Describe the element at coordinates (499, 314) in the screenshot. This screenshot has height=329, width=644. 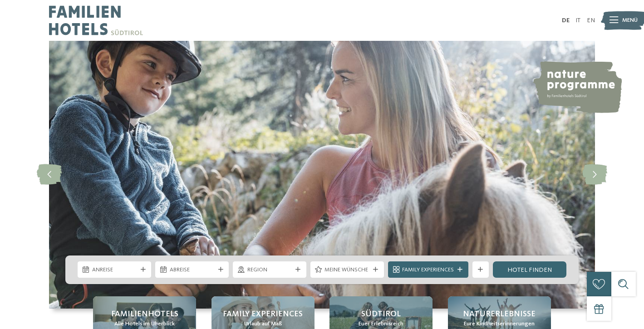
I see `span: Naturerlebnisse` at that location.